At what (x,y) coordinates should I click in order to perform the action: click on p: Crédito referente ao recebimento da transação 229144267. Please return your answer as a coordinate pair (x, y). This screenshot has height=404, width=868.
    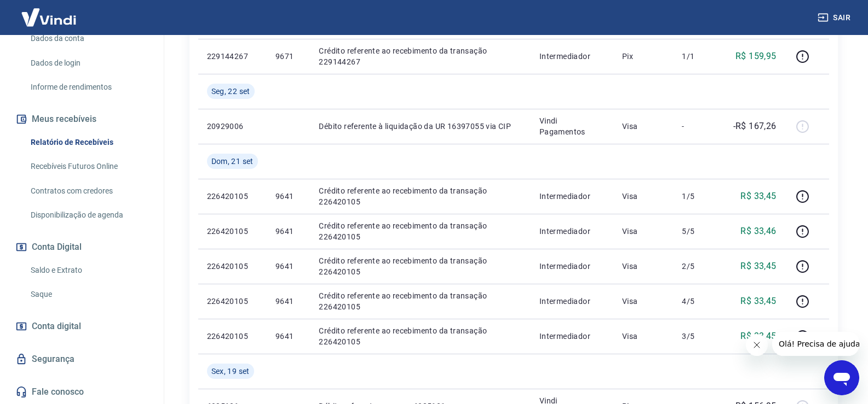
    Looking at the image, I should click on (420, 57).